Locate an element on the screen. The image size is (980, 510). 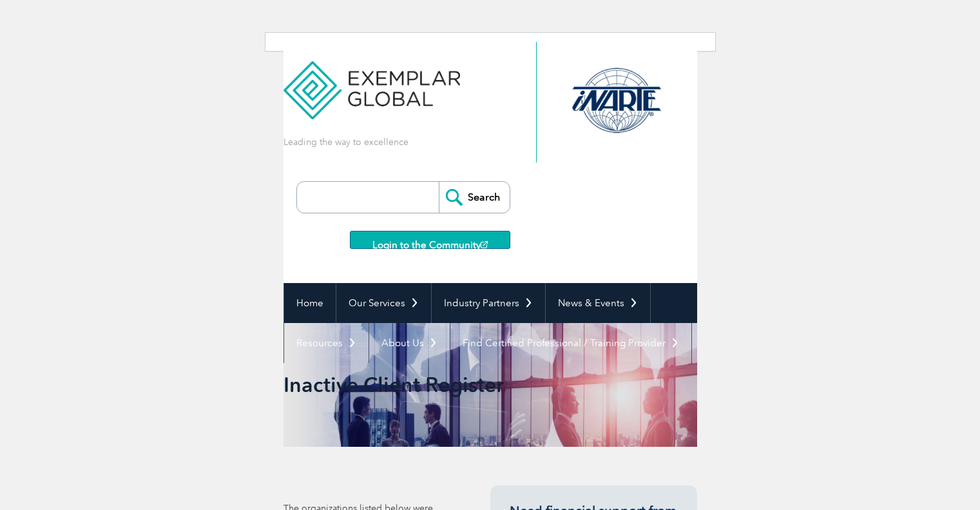
p: Leading the way to excellence is located at coordinates (346, 142).